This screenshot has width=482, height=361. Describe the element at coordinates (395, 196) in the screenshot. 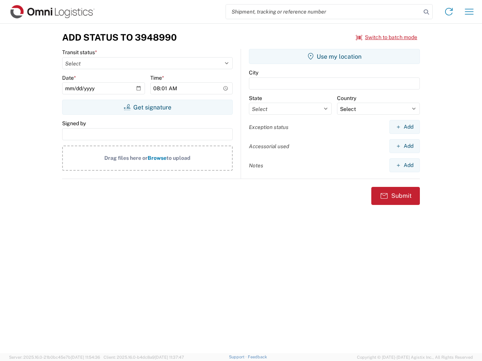

I see `button: Submit` at that location.